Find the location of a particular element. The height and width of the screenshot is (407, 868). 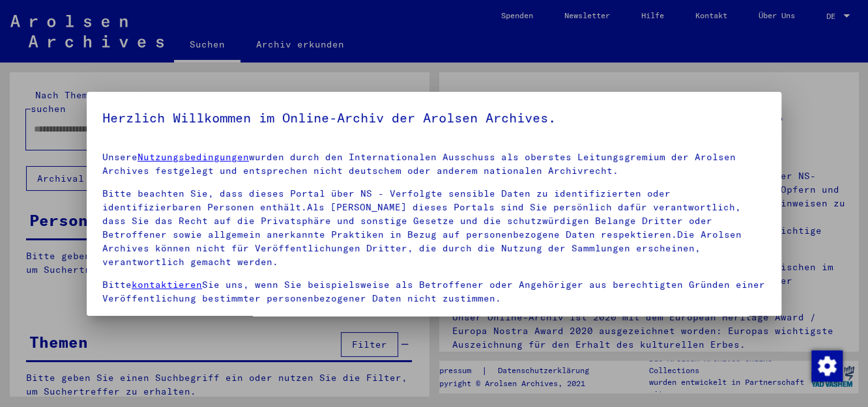

p: Hier erfahren Sie mehr über die der Arolsen Archives. is located at coordinates (434, 321).